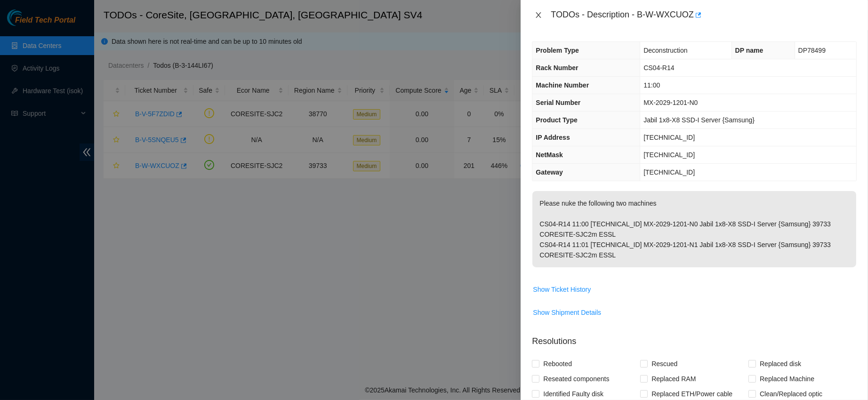 This screenshot has height=400, width=868. What do you see at coordinates (557, 102) in the screenshot?
I see `span: Serial Number` at bounding box center [557, 102].